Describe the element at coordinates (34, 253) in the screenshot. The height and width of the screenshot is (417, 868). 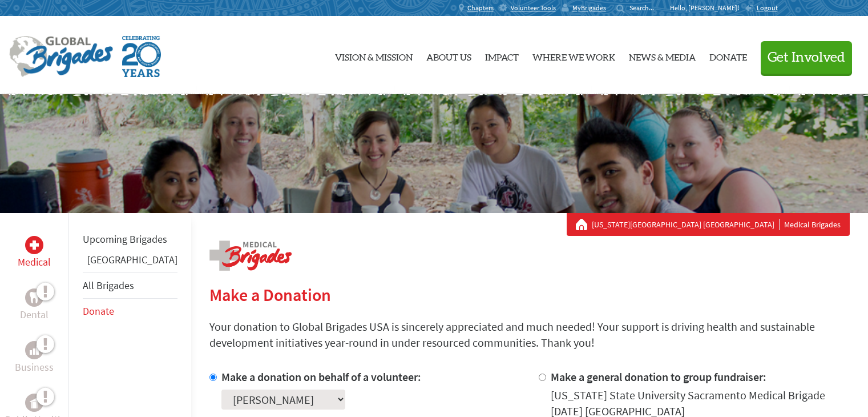
I see `a: MedicalMedical` at that location.